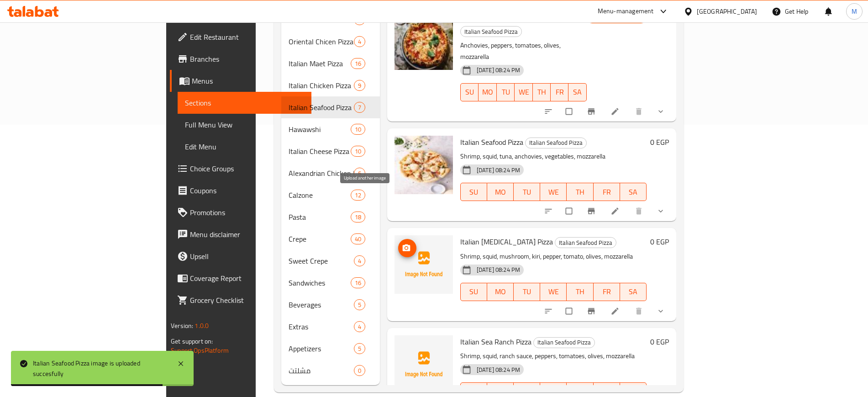  What do you see at coordinates (358, 195) in the screenshot?
I see `span: 12` at bounding box center [358, 195].